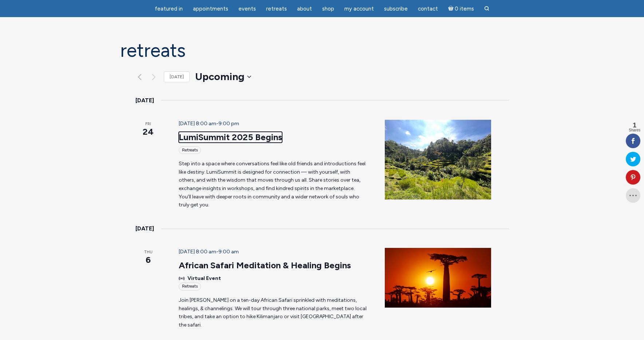 This screenshot has height=340, width=644. Describe the element at coordinates (168, 9) in the screenshot. I see `span: featured in` at that location.